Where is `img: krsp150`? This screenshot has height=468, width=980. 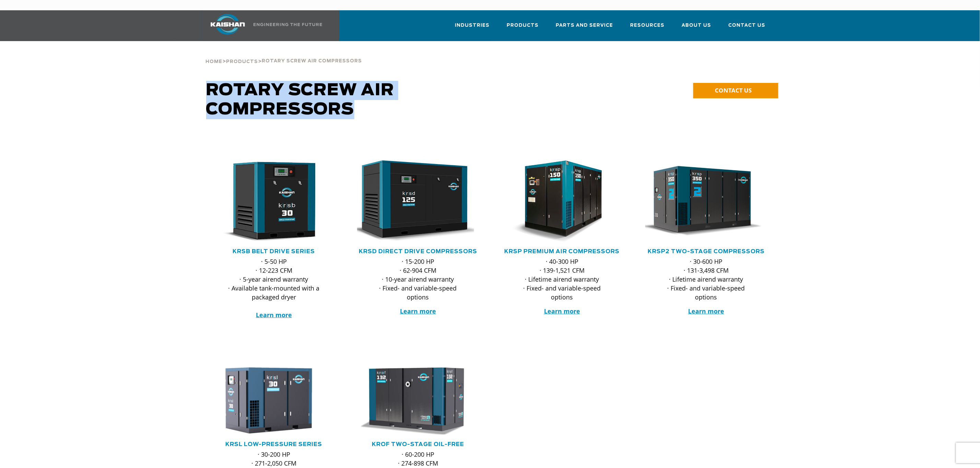 img: krsp150 is located at coordinates (557, 201).